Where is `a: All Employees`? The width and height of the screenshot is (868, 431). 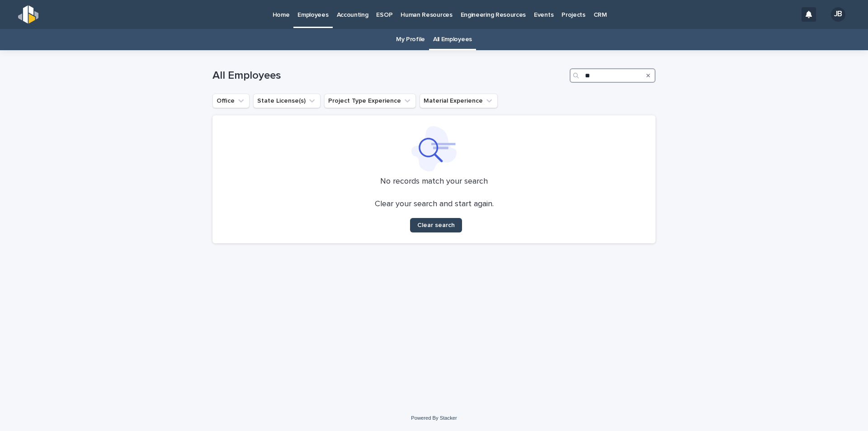
a: All Employees is located at coordinates (452, 39).